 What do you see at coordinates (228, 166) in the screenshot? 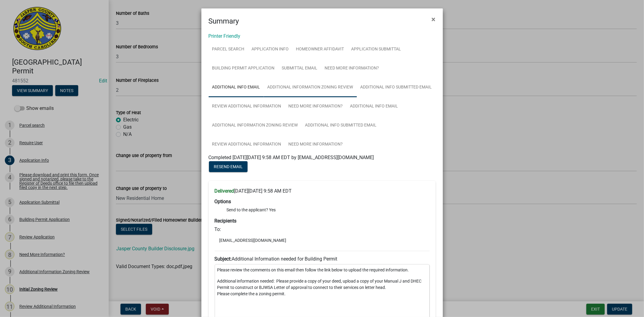
I see `button: Resend Email` at bounding box center [228, 166].